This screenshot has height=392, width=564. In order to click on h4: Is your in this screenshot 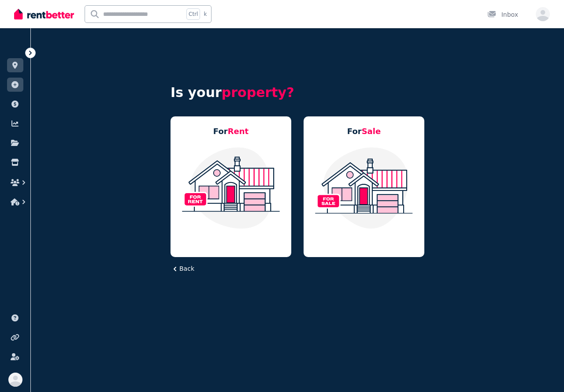, I will do `click(297, 93)`.